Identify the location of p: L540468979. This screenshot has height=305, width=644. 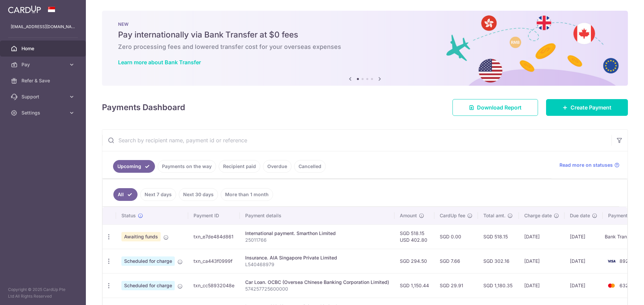
(317, 265).